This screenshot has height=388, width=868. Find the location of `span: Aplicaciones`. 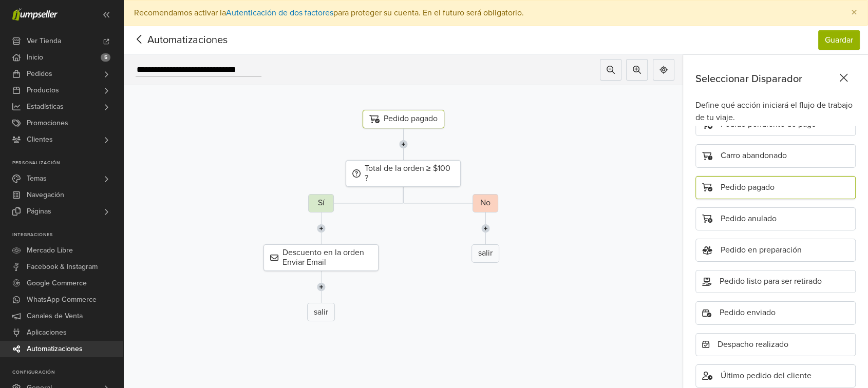

span: Aplicaciones is located at coordinates (47, 333).